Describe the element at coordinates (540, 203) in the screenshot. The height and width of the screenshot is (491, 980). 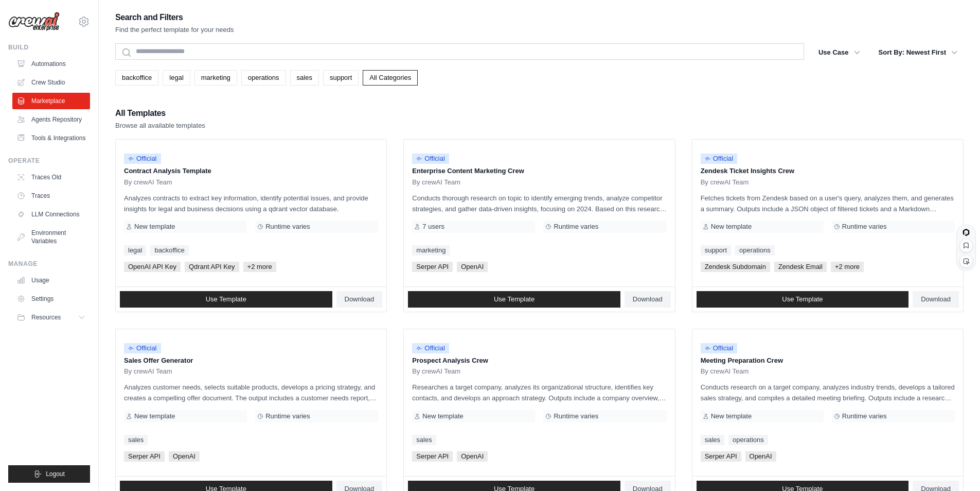
I see `p: Conducts thorough research on topic to identify emerging trends, analyze competitor strategies, a...` at that location.